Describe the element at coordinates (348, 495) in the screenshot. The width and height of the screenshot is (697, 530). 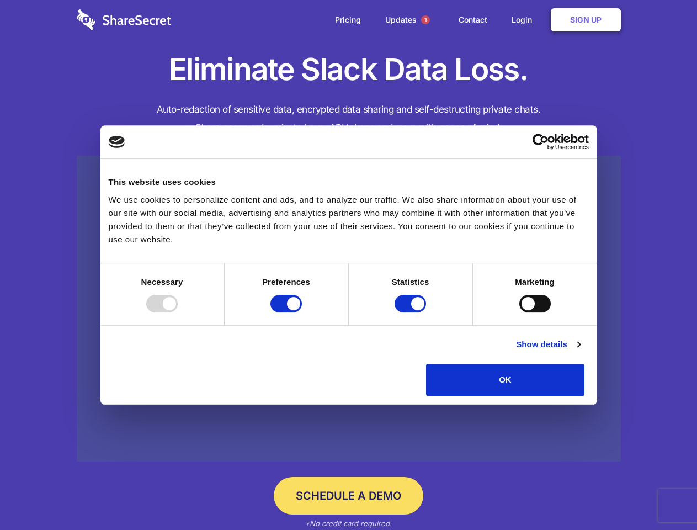
I see `a: Schedule a Demo` at that location.